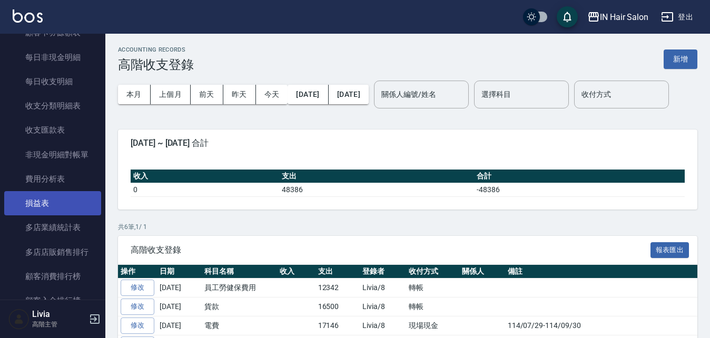  I want to click on td: 16500, so click(338, 307).